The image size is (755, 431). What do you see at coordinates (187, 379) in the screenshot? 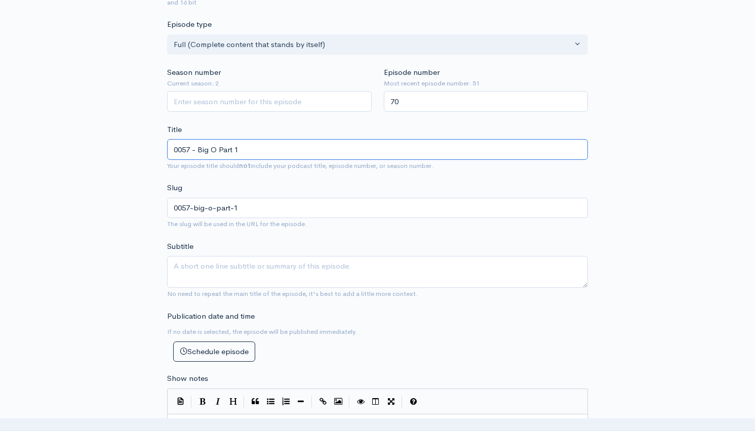
I see `label: Show notes` at bounding box center [187, 379].